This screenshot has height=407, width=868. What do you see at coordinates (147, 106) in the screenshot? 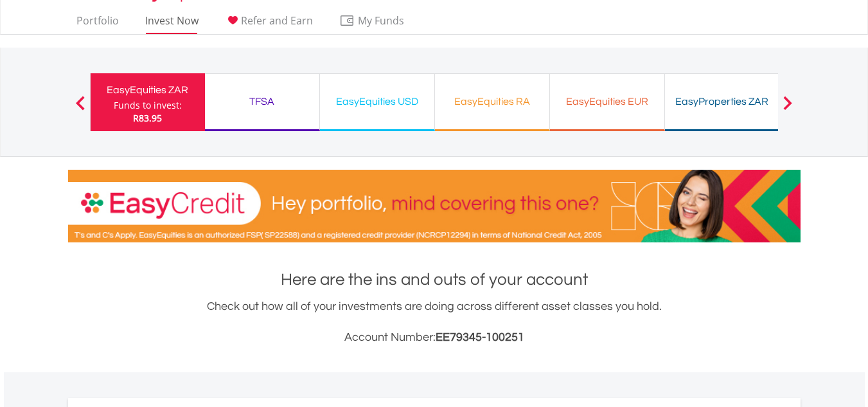
I see `div: Funds to invest:` at bounding box center [147, 106].